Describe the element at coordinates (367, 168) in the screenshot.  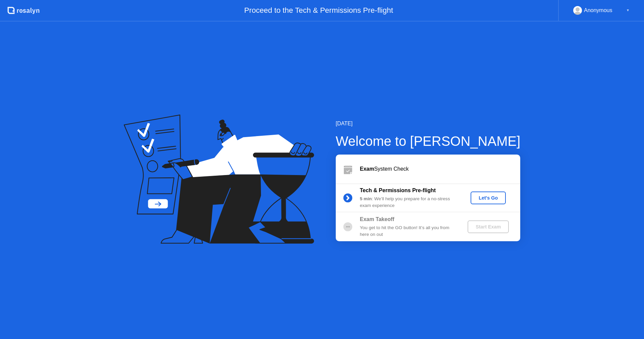
I see `b: Exam` at that location.